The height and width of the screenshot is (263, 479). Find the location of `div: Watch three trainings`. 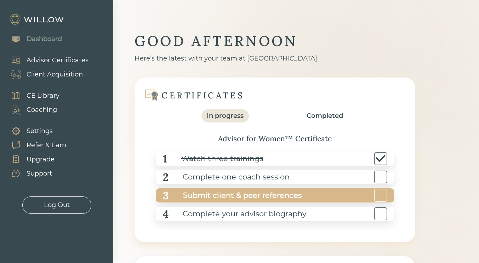

div: Watch three trainings is located at coordinates (215, 159).